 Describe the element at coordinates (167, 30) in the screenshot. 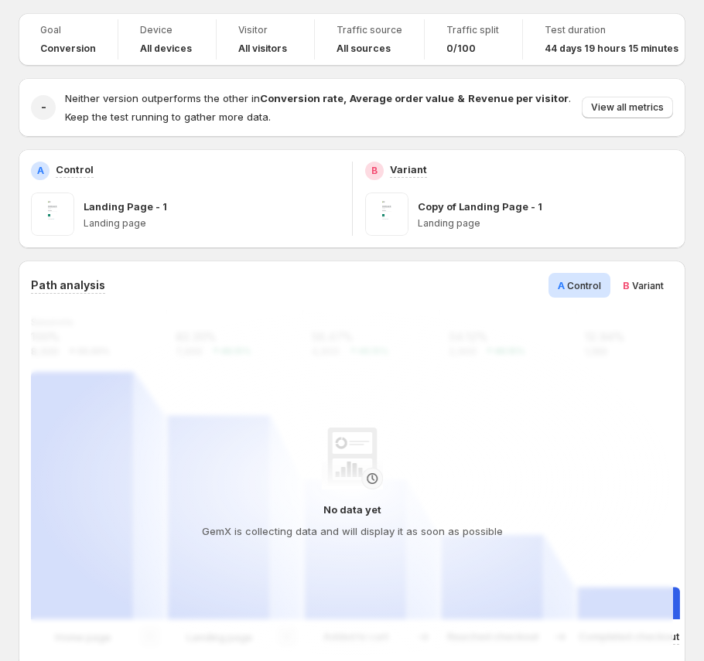

I see `span: Device` at that location.